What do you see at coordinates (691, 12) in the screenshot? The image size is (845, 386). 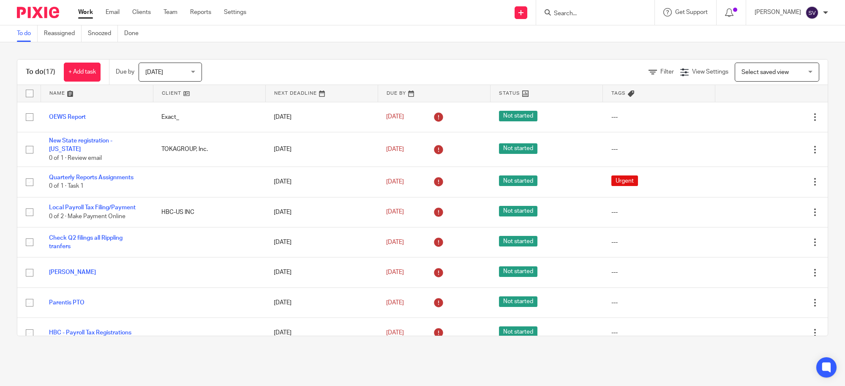 I see `span: Get Support` at bounding box center [691, 12].